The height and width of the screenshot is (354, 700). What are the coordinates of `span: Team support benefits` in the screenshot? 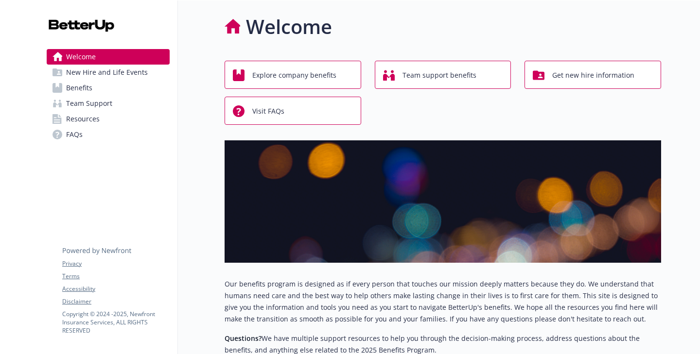 It's located at (440, 75).